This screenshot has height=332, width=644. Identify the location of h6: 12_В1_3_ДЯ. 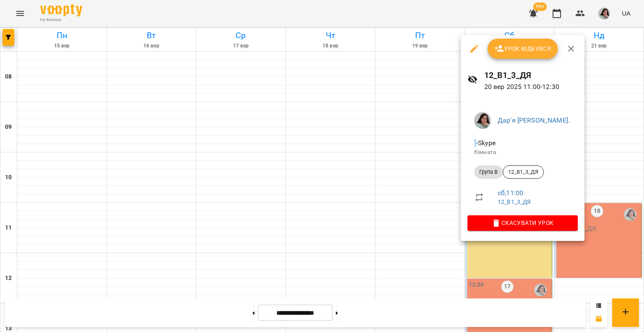
(531, 75).